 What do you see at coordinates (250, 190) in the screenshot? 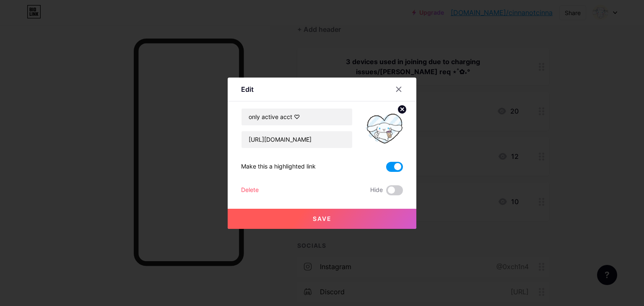
I see `div: Delete` at bounding box center [250, 190].